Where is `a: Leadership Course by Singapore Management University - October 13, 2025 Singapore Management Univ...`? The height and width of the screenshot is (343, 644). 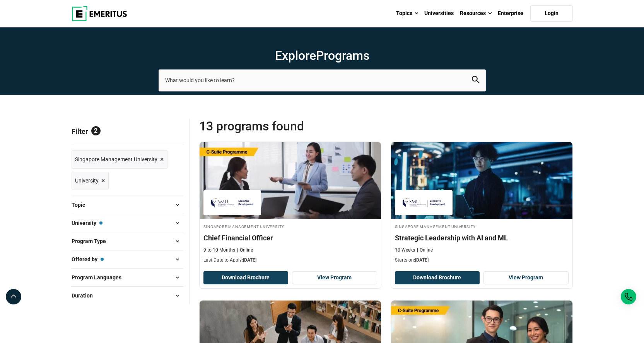 a: Leadership Course by Singapore Management University - October 13, 2025 Singapore Management Univ... is located at coordinates (290, 205).